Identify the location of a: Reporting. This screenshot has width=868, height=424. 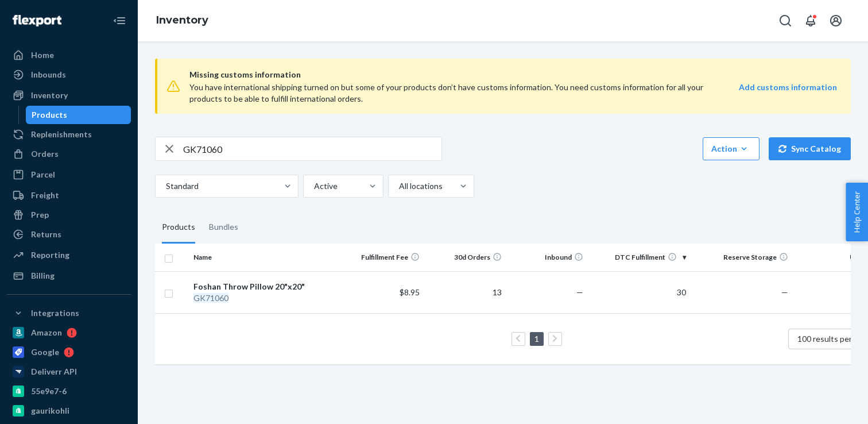
(69, 255).